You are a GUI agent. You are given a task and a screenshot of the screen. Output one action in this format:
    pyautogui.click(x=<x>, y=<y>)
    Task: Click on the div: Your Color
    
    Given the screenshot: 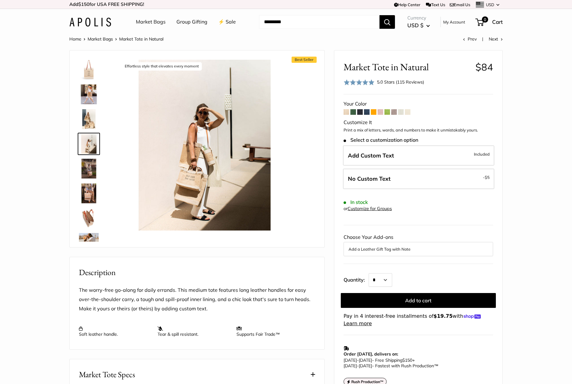 What is the action you would take?
    pyautogui.click(x=418, y=104)
    